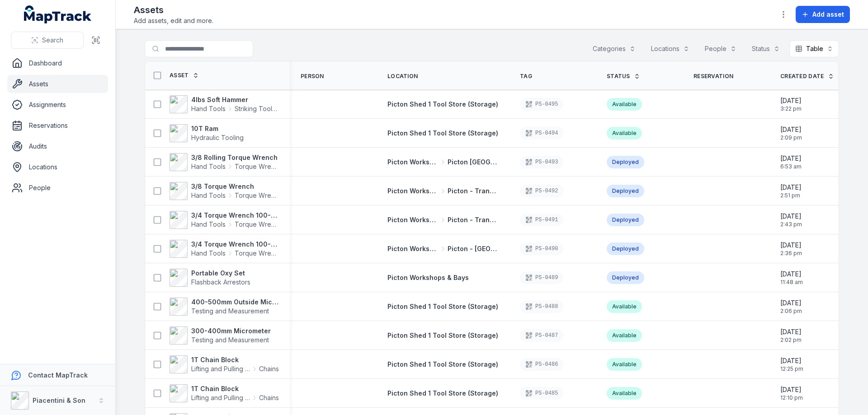  Describe the element at coordinates (235, 100) in the screenshot. I see `strong: 4lbs Soft Hammer` at that location.